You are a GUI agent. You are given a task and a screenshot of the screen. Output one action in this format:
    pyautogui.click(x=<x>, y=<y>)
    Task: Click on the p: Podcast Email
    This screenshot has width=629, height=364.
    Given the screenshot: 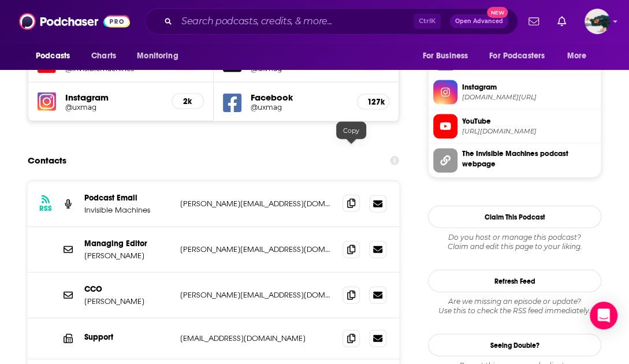 What is the action you would take?
    pyautogui.click(x=128, y=198)
    